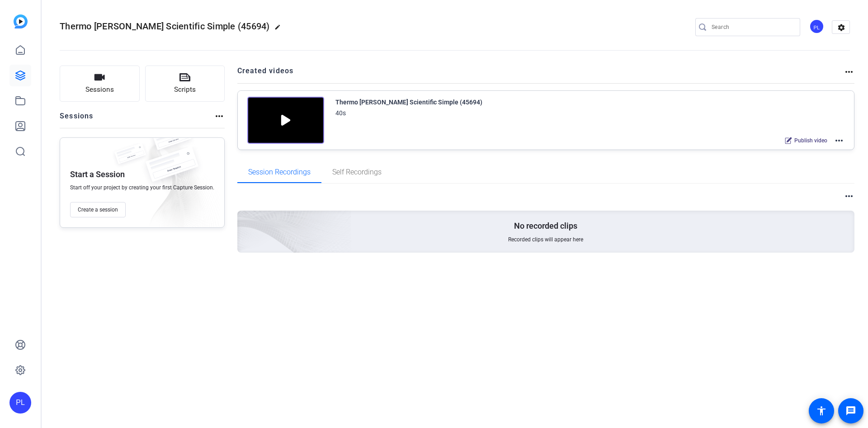 This screenshot has height=428, width=868. Describe the element at coordinates (357, 172) in the screenshot. I see `span: Self Recordings` at that location.